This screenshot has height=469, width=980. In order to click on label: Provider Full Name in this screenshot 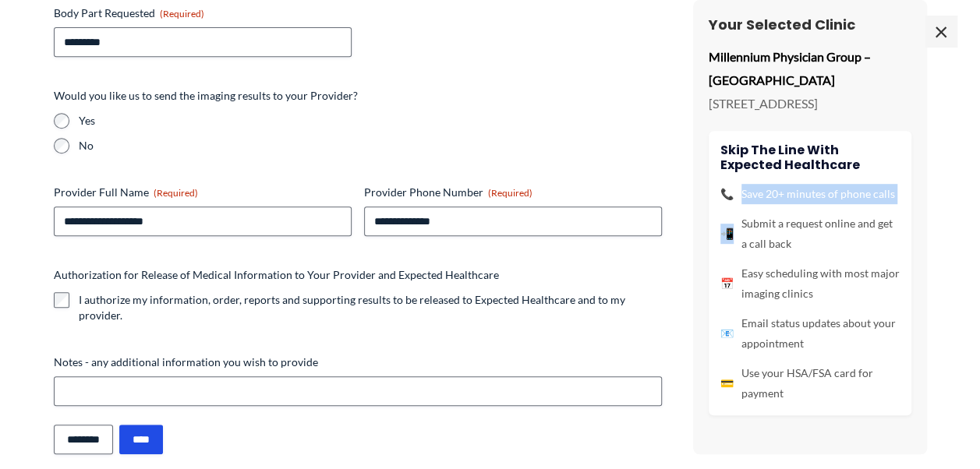, I will do `click(203, 192)`.